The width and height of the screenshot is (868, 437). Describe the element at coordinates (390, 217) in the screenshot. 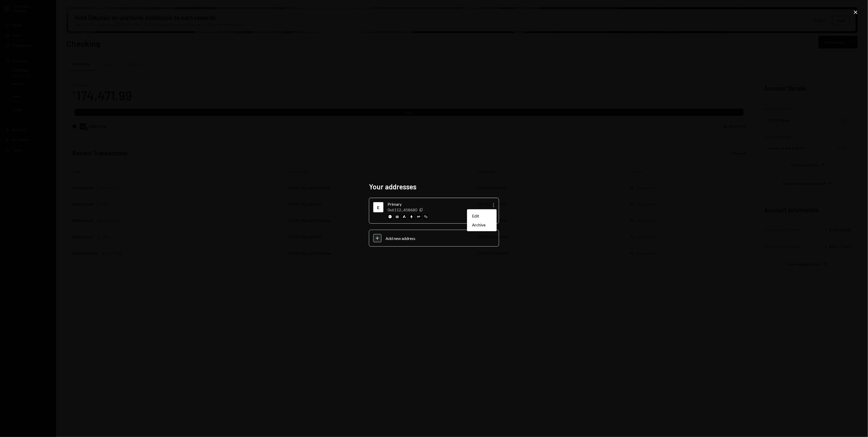

I see `img: base-mainnet` at that location.